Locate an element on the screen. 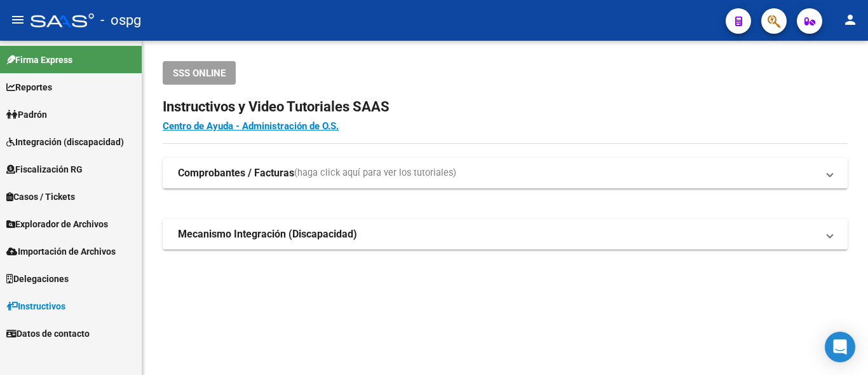  mat-icon: menu is located at coordinates (18, 20).